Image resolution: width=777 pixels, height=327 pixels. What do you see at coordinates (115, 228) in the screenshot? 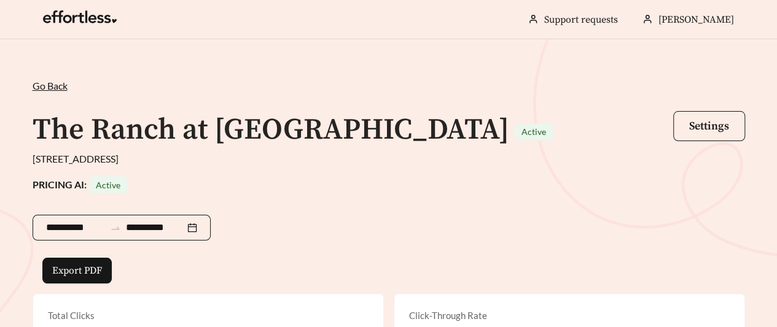
I see `span: swap-right` at bounding box center [115, 228].